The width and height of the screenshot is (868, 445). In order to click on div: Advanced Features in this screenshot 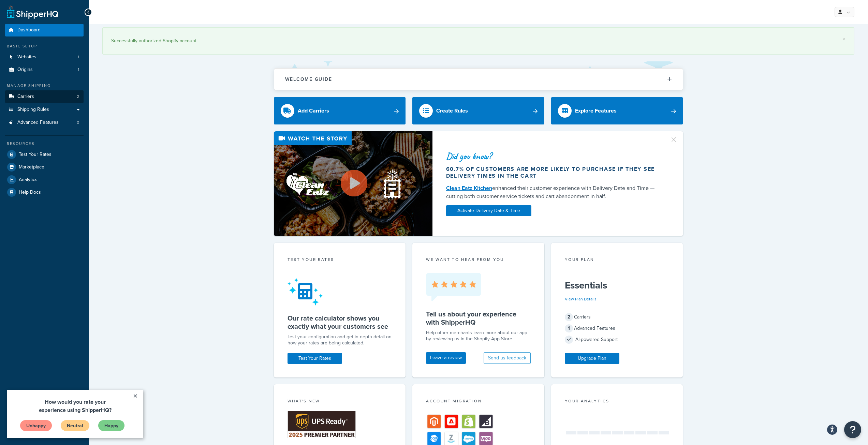, I will do `click(617, 328)`.